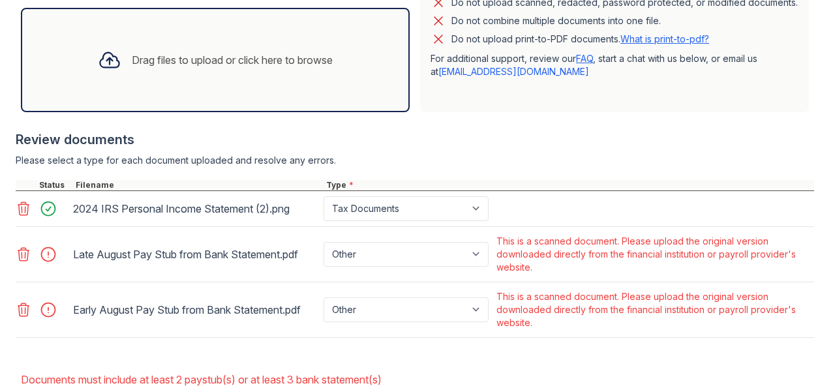 The image size is (835, 390). Describe the element at coordinates (196, 209) in the screenshot. I see `div: 2024 IRS Personal Income Statement (2).png` at that location.